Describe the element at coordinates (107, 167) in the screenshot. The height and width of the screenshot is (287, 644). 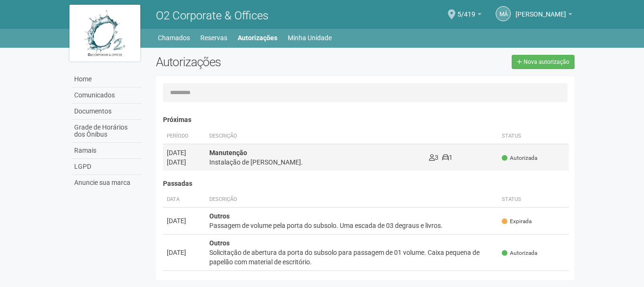
I see `a: LGPD` at that location.